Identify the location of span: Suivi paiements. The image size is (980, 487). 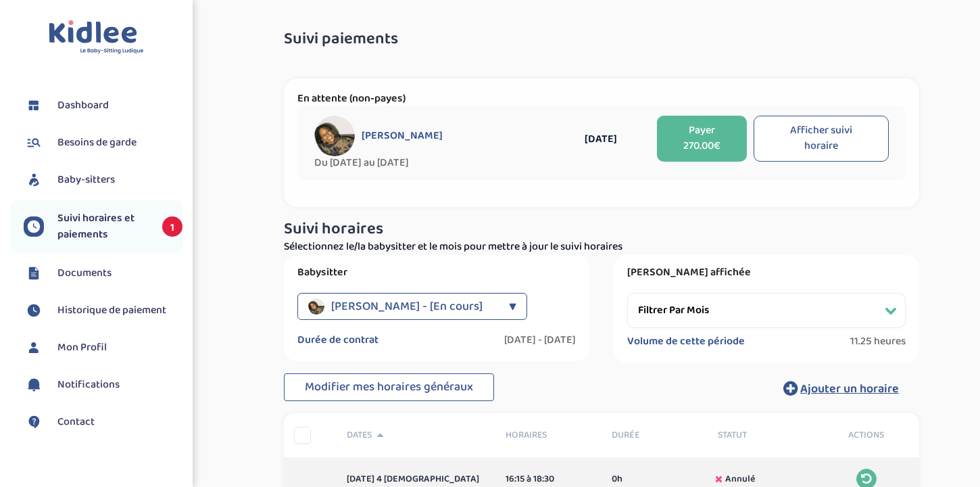
(341, 39).